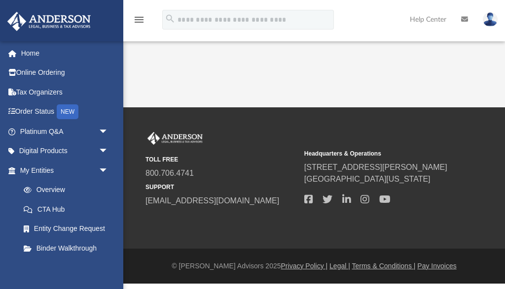 The height and width of the screenshot is (289, 505). I want to click on a: Home, so click(65, 53).